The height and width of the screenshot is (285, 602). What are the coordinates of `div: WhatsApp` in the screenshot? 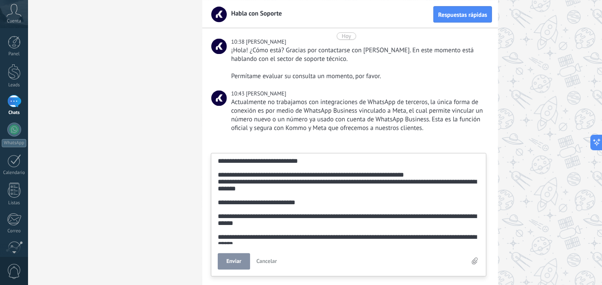 It's located at (14, 143).